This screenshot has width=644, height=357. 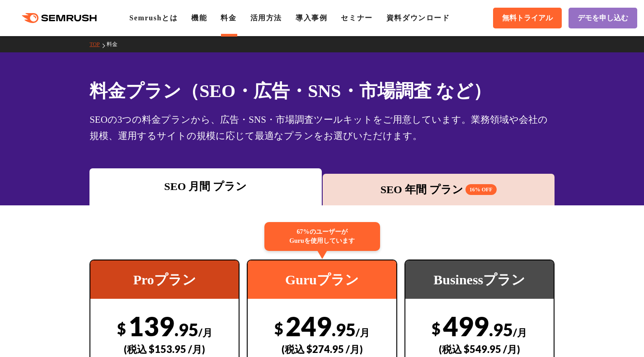 What do you see at coordinates (479, 279) in the screenshot?
I see `div: Businessプラン` at bounding box center [479, 279].